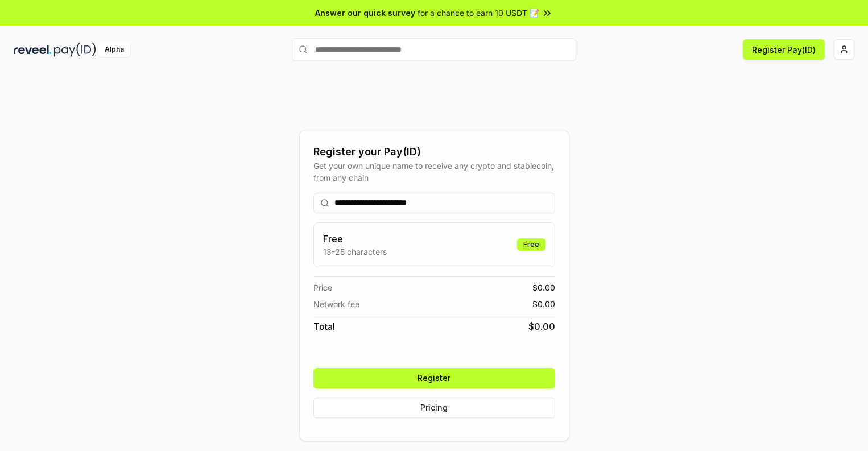  Describe the element at coordinates (784, 49) in the screenshot. I see `button: Register Pay(ID)` at that location.